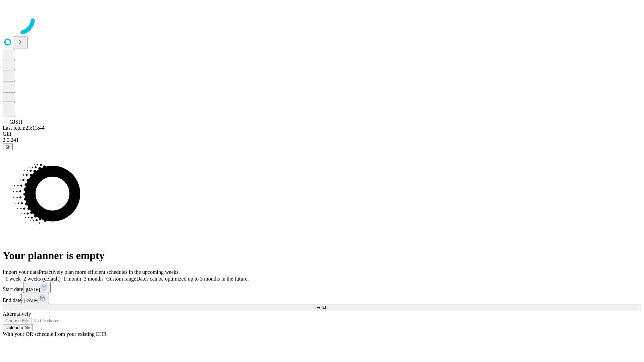 The width and height of the screenshot is (644, 362). What do you see at coordinates (322, 255) in the screenshot?
I see `h1: Your planner is empty` at bounding box center [322, 255].